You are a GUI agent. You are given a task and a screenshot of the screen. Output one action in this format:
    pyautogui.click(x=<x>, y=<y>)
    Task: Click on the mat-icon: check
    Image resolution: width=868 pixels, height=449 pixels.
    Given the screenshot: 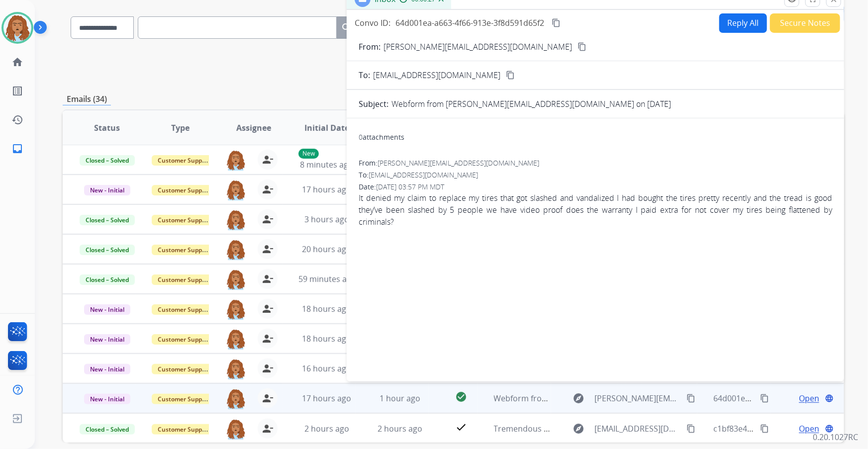 What is the action you would take?
    pyautogui.click(x=461, y=427)
    